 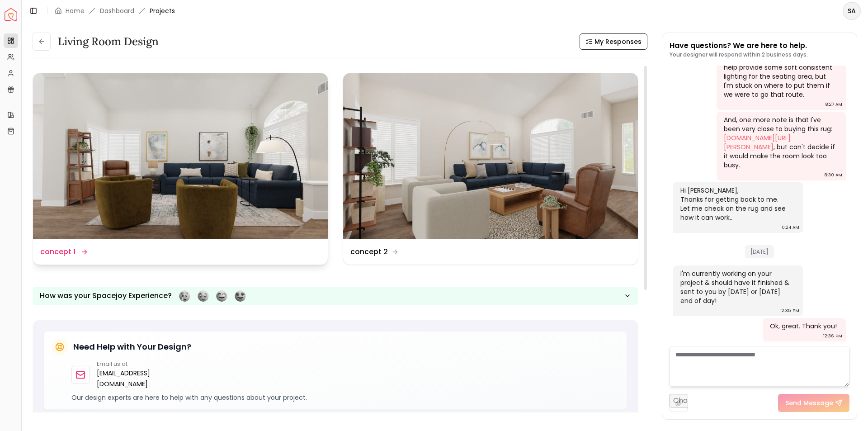 What do you see at coordinates (369, 252) in the screenshot?
I see `dd: concept 2` at bounding box center [369, 252].